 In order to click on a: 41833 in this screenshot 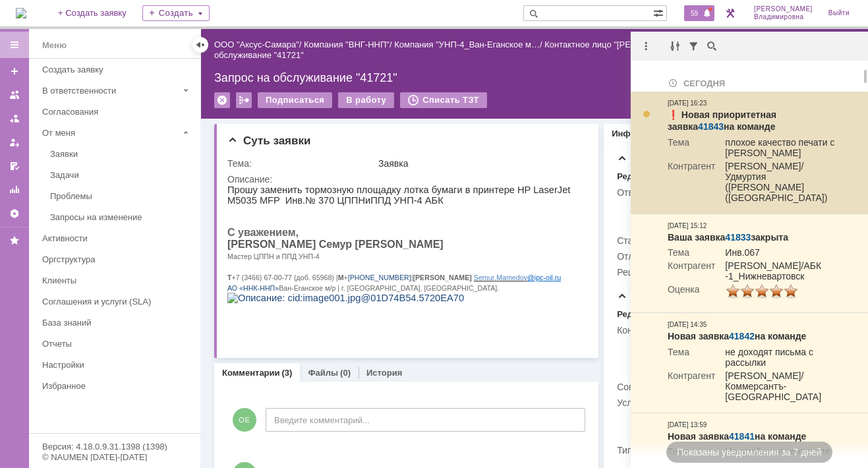, I will do `click(737, 237)`.